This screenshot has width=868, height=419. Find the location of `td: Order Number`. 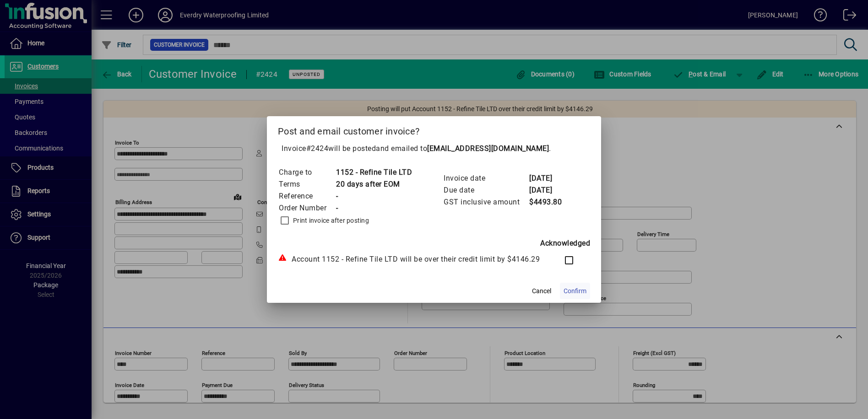

td: Order Number is located at coordinates (307, 208).